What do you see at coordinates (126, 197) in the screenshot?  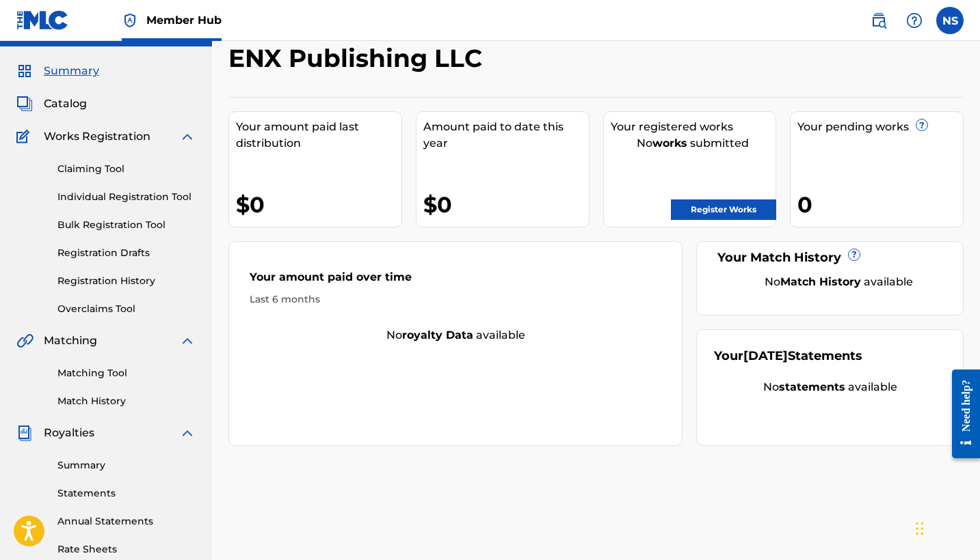 I see `a: Individual Registration Tool` at bounding box center [126, 197].